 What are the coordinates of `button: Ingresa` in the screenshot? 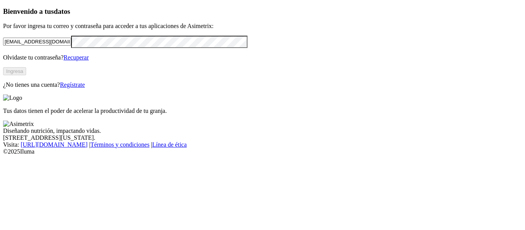 It's located at (15, 71).